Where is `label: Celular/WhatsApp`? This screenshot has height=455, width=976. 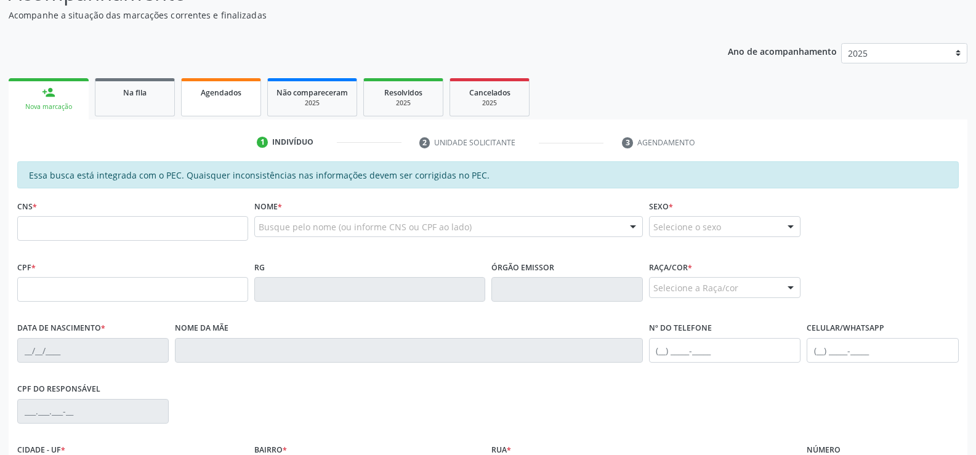 label: Celular/WhatsApp is located at coordinates (846, 328).